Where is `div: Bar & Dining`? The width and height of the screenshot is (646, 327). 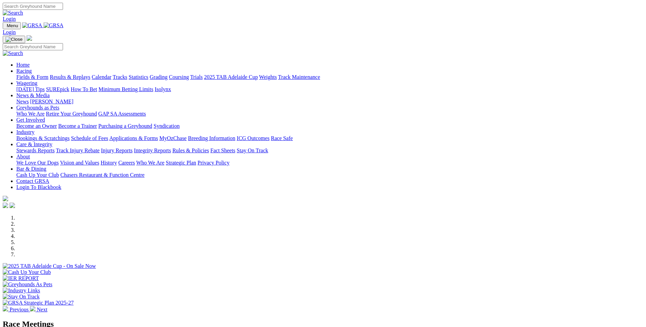
div: Bar & Dining is located at coordinates (329, 175).